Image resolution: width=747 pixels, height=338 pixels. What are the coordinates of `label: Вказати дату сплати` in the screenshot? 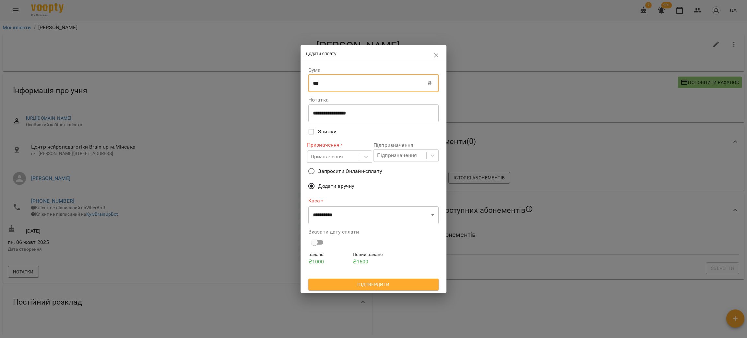 It's located at (374, 232).